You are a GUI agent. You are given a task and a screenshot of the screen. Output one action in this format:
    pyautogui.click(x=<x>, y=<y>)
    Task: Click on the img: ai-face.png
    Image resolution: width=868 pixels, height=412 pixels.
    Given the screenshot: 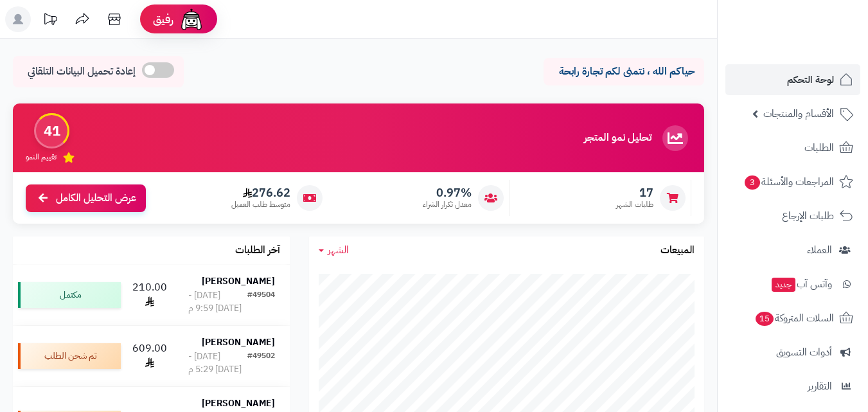 What is the action you would take?
    pyautogui.click(x=191, y=20)
    